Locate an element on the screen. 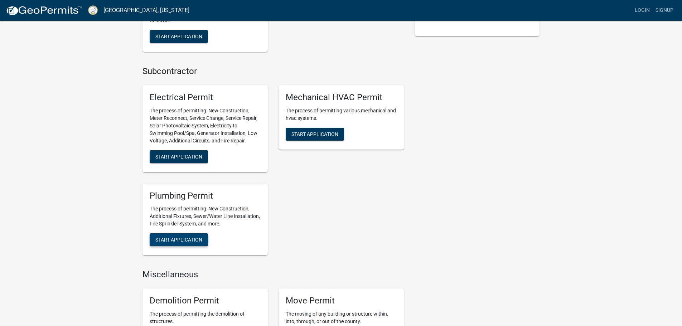 The height and width of the screenshot is (326, 682). h4: Subcontractor is located at coordinates (273, 71).